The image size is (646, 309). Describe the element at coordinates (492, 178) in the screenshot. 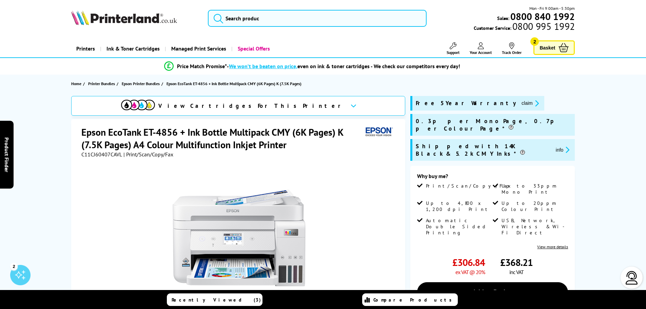

I see `div: Why buy me?` at that location.